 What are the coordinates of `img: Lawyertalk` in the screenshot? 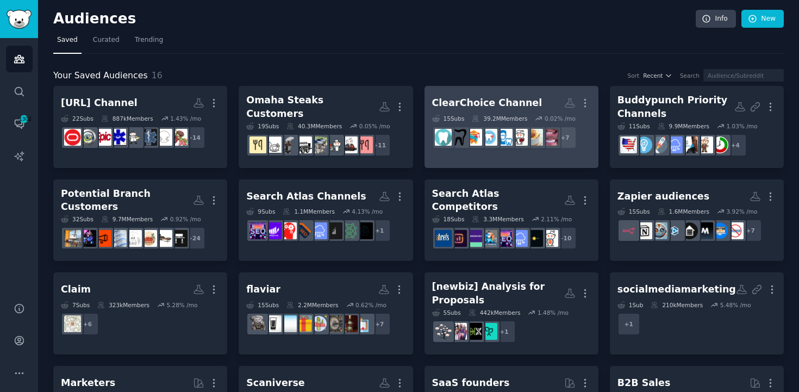 It's located at (349, 145).